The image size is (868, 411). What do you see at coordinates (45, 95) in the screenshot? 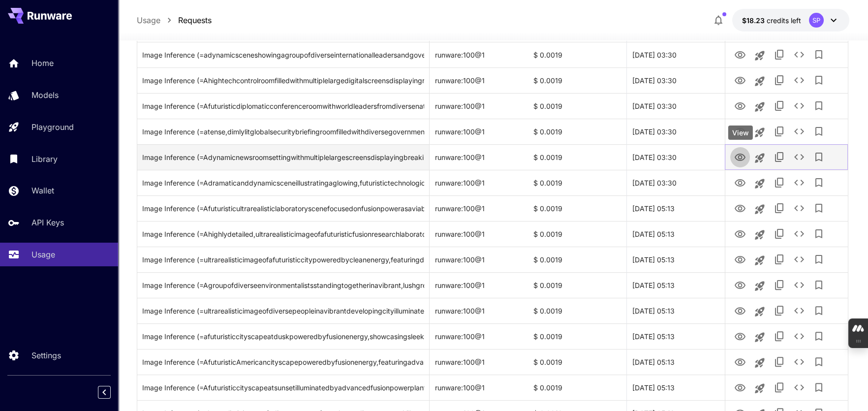
I see `p: Models` at bounding box center [45, 95].